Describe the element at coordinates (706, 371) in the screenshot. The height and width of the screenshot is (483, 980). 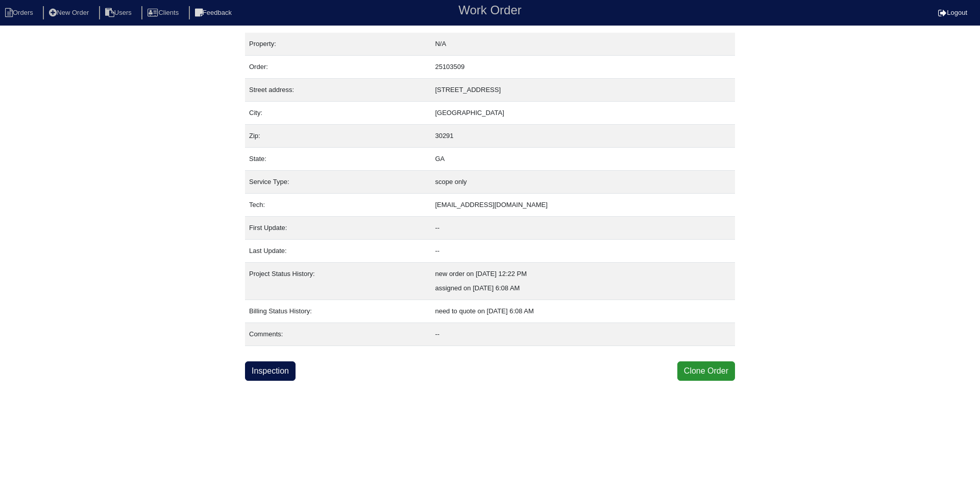
I see `button: Clone Order` at that location.